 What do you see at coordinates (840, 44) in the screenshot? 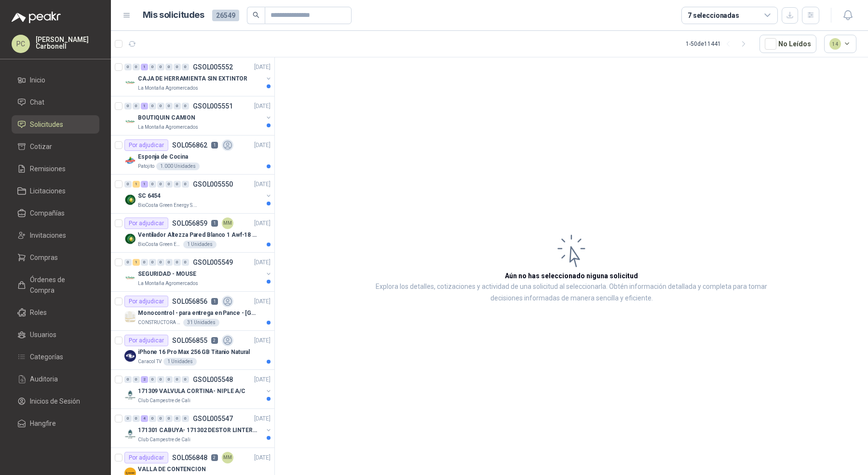
I see `button: 14` at bounding box center [840, 44].